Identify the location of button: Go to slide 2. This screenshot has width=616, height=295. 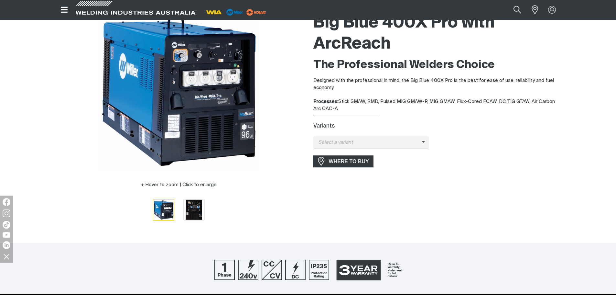
(194, 210).